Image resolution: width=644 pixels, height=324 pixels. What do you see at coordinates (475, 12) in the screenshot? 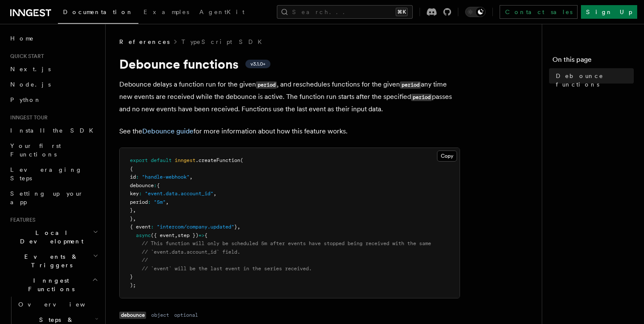
I see `button: Toggle dark mode` at bounding box center [475, 12].